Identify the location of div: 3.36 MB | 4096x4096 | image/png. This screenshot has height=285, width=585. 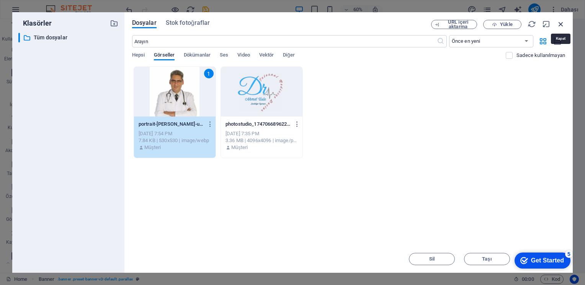
(261, 141).